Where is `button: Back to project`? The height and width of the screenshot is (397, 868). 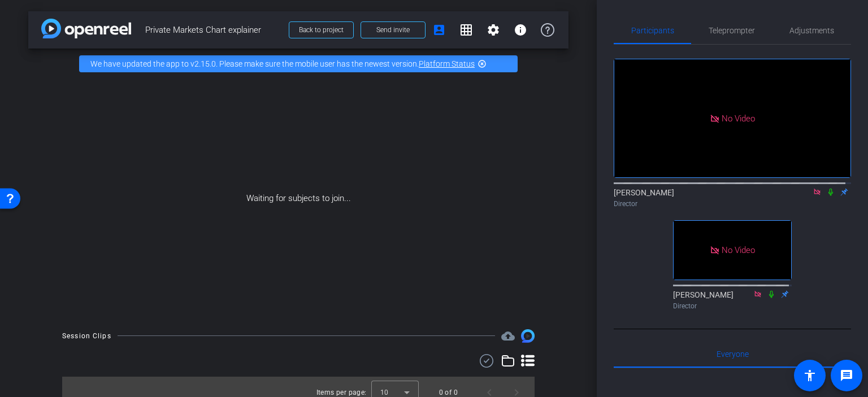 button: Back to project is located at coordinates (321, 30).